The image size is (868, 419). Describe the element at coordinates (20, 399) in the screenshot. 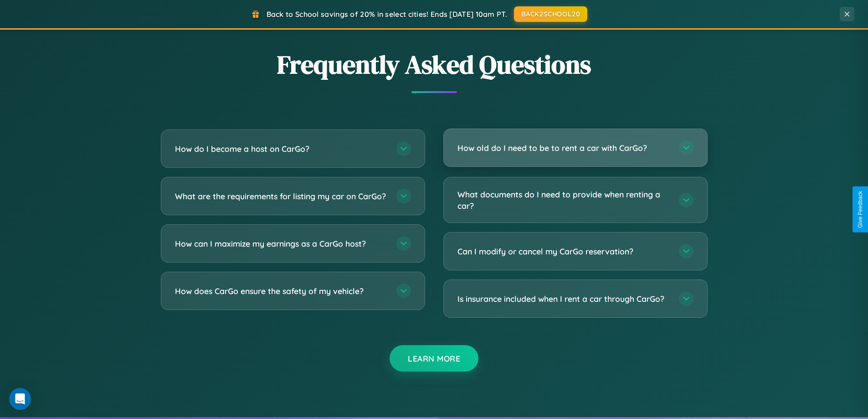

I see `div: Open Intercom Messenger` at that location.